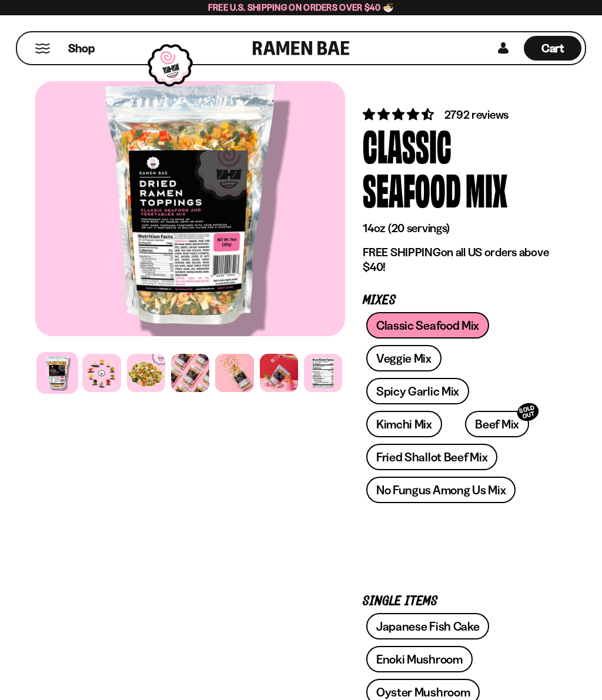  I want to click on p: 14oz (20 servings), so click(456, 228).